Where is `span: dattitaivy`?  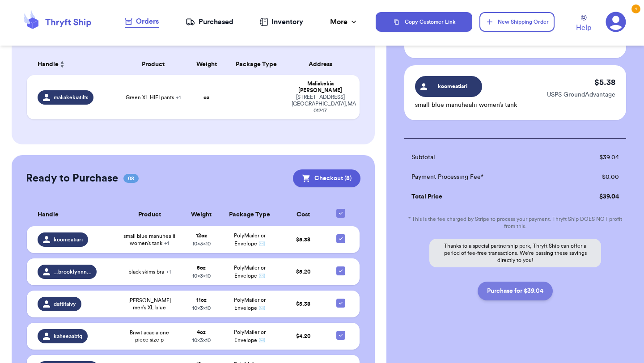 span: dattitaivy is located at coordinates (65, 304).